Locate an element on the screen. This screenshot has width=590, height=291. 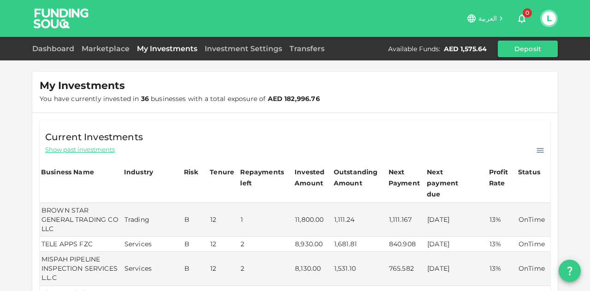
div: Available Funds : is located at coordinates (414, 49).